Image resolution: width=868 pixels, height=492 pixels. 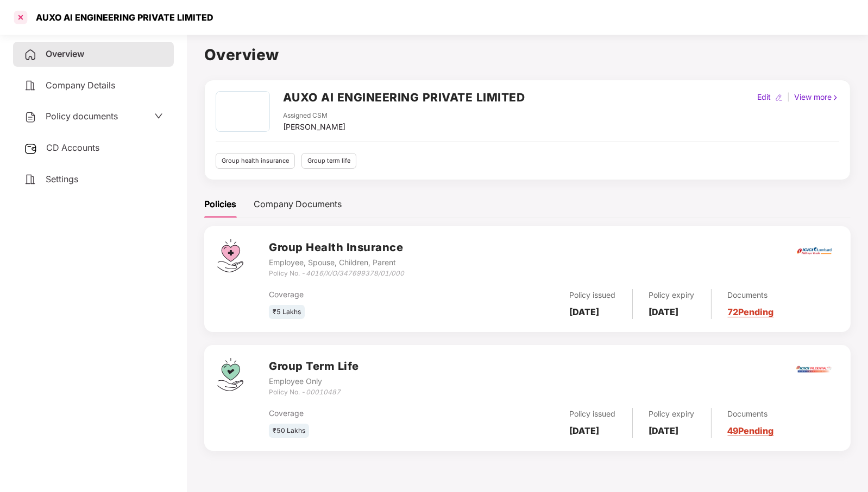 I want to click on img: svg+xml;base64,PHN2ZyB3aWR0aD0iMjUiIGhlaWdodD0iMjQiIHZpZXdCb3g9IjAgMCAyNSAyNCIgZmlsbD0ibm9uZSIgeG..., so click(x=30, y=148).